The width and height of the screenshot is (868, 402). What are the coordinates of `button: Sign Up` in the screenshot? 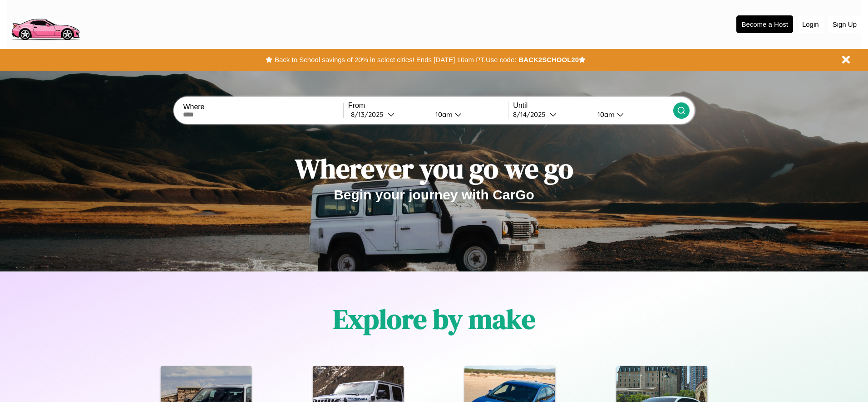 It's located at (844, 24).